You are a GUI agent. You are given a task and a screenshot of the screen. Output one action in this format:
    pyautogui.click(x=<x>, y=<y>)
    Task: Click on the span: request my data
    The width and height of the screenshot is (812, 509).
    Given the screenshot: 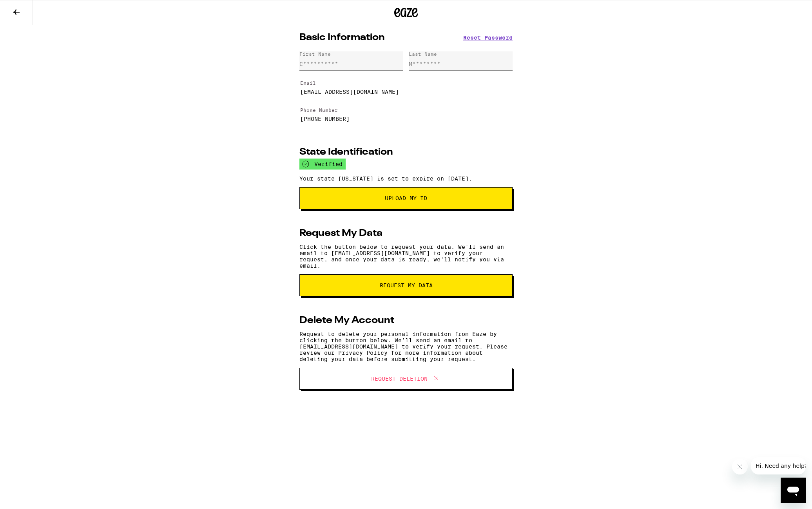 What is the action you would take?
    pyautogui.click(x=406, y=286)
    